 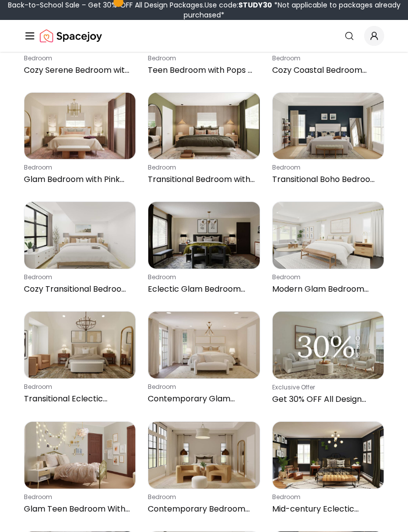 What do you see at coordinates (78, 509) in the screenshot?
I see `p: Glam Teen Bedroom With Brass Accents` at bounding box center [78, 509].